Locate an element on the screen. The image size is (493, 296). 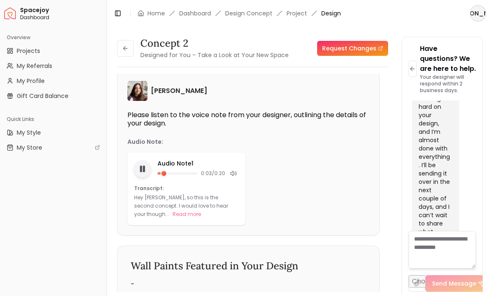
a: My Profile is located at coordinates (53, 81).